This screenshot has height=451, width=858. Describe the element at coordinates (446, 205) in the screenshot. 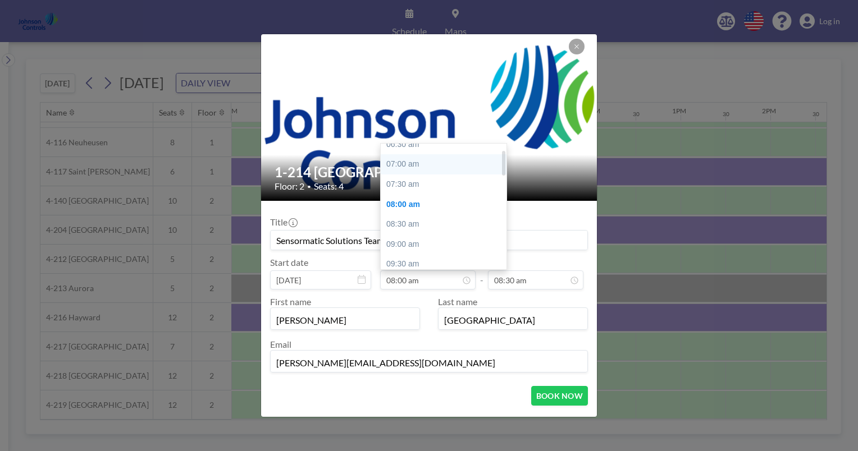

I see `div: 08:00 am` at that location.